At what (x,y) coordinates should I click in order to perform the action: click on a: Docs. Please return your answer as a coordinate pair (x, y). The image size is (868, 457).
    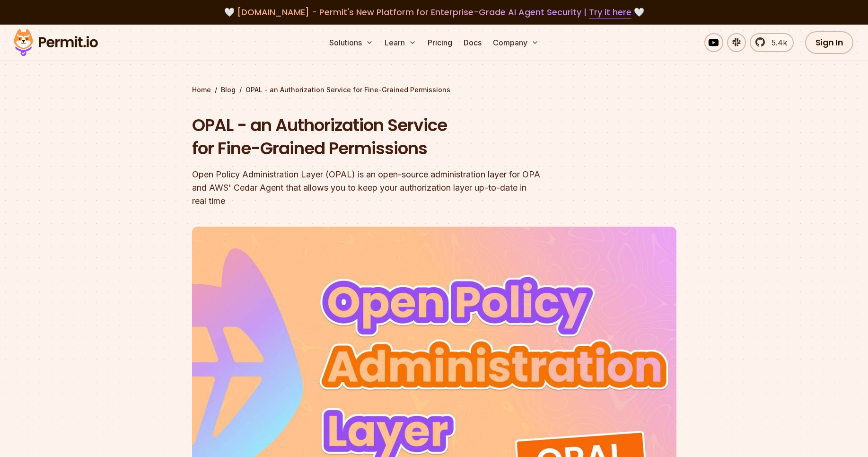
    Looking at the image, I should click on (473, 42).